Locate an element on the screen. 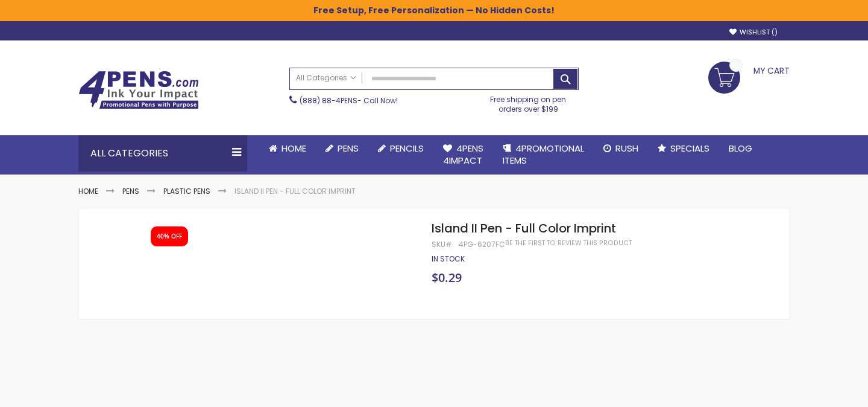 This screenshot has height=407, width=868. strong: SKU is located at coordinates (442, 243).